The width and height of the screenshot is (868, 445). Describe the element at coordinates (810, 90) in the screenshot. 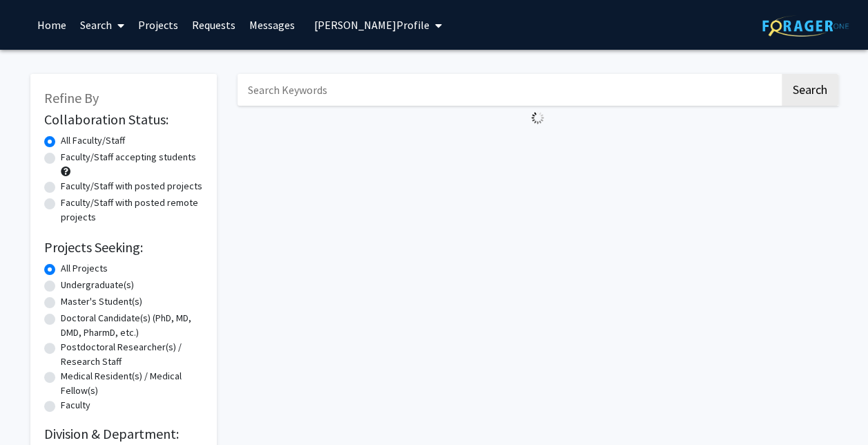

I see `button: Search` at that location.